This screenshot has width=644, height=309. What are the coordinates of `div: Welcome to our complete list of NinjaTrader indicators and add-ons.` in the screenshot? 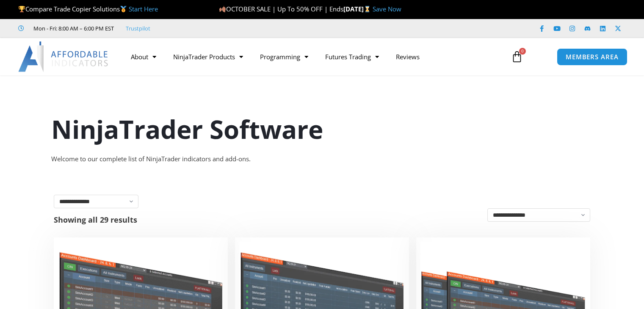 It's located at (322, 159).